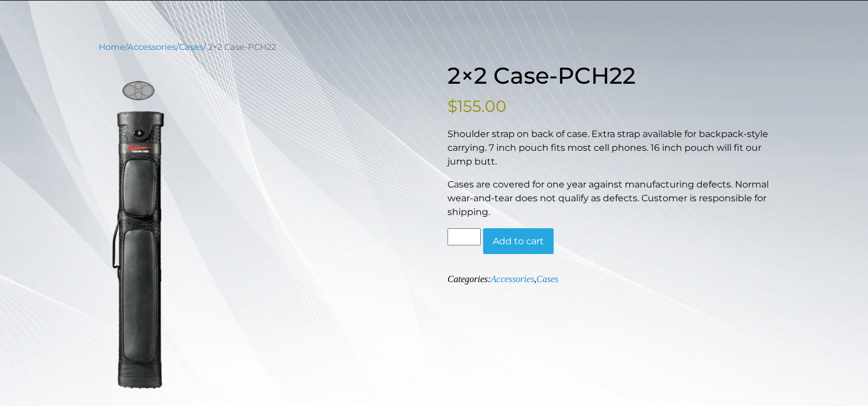  Describe the element at coordinates (139, 234) in the screenshot. I see `img: 2x2Horizontal-1010x168.png` at that location.